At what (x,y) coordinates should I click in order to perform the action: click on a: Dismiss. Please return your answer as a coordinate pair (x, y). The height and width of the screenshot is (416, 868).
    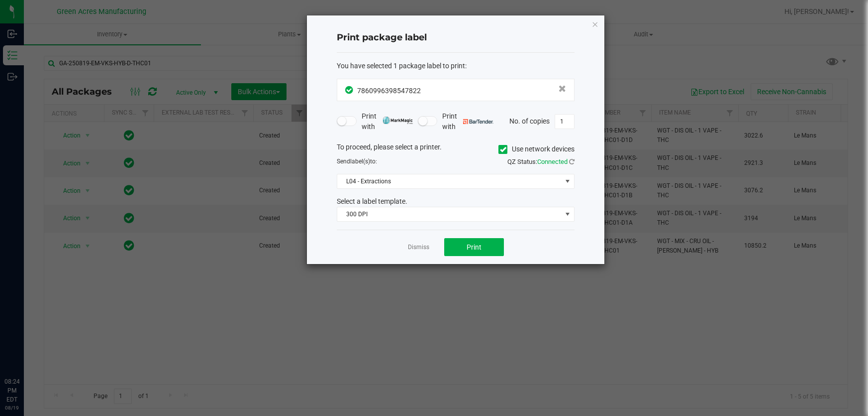
    Looking at the image, I should click on (418, 247).